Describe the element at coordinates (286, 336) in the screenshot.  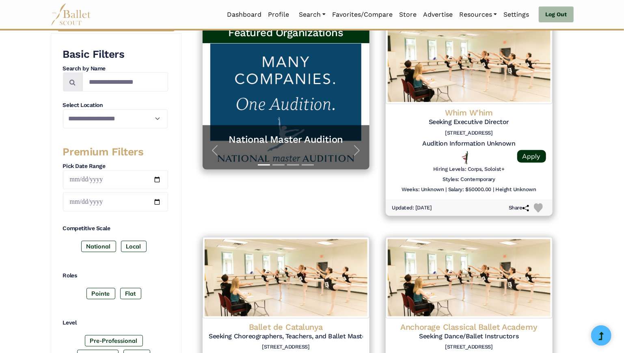
I see `h5: Seeking Choreographers, Teachers, and Ballet Masters` at that location.